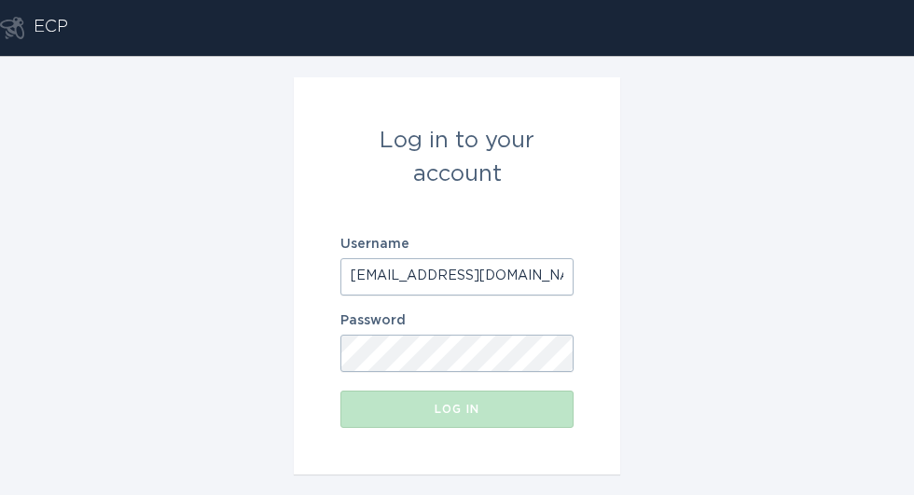 The height and width of the screenshot is (495, 914). Describe the element at coordinates (457, 409) in the screenshot. I see `div: Log in` at that location.